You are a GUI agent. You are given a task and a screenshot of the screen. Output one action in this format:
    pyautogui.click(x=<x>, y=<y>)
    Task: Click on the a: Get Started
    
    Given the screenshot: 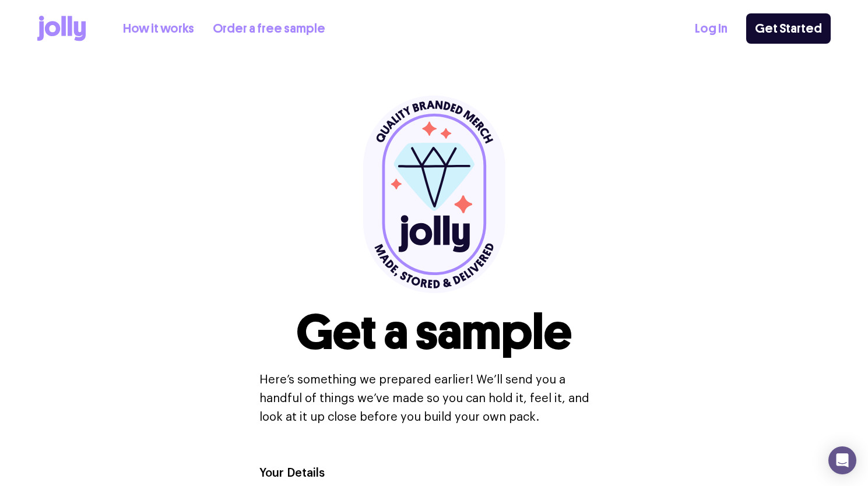 What is the action you would take?
    pyautogui.click(x=789, y=29)
    